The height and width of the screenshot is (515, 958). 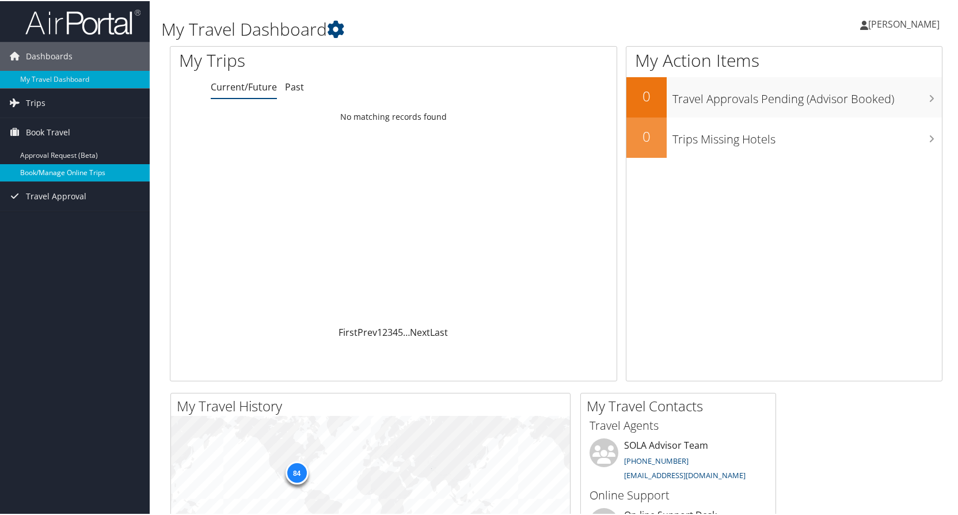 I want to click on td: No matching records found, so click(x=393, y=116).